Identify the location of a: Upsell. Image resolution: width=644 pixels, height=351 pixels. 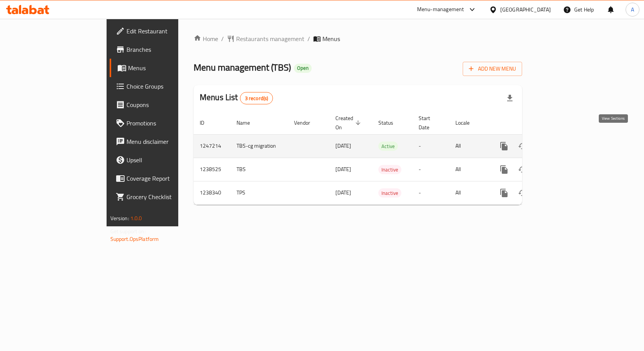
(162, 160).